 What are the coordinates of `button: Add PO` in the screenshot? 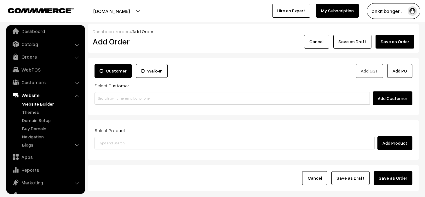 It's located at (400, 71).